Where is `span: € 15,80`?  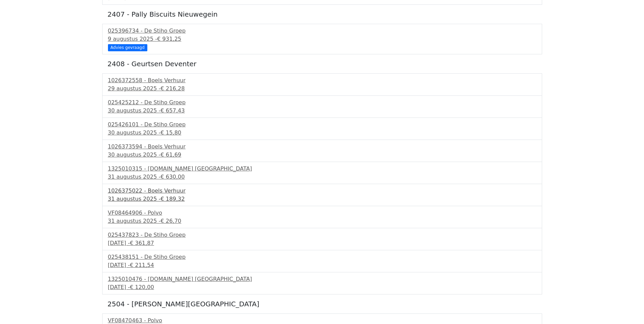
span: € 15,80 is located at coordinates (171, 132).